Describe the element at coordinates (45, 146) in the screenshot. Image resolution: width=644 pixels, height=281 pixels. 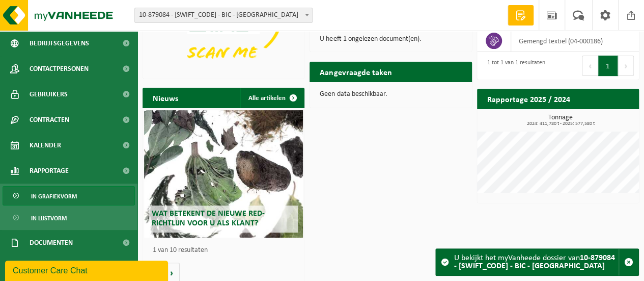
I see `span: Kalender` at that location.